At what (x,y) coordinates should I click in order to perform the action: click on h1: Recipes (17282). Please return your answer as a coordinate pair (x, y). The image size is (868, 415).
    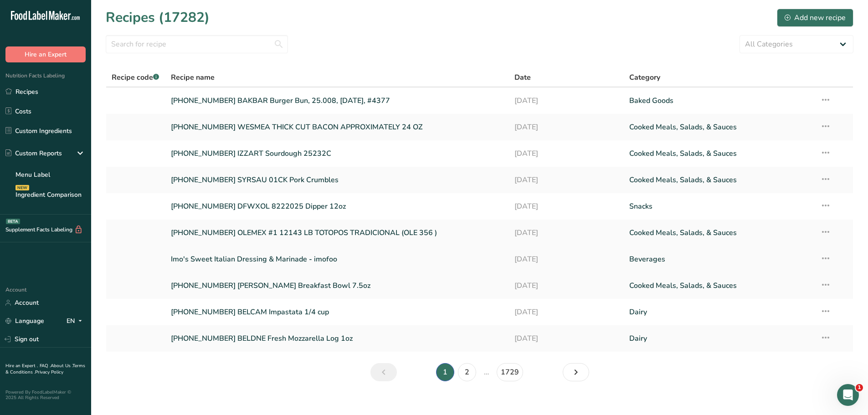
    Looking at the image, I should click on (158, 17).